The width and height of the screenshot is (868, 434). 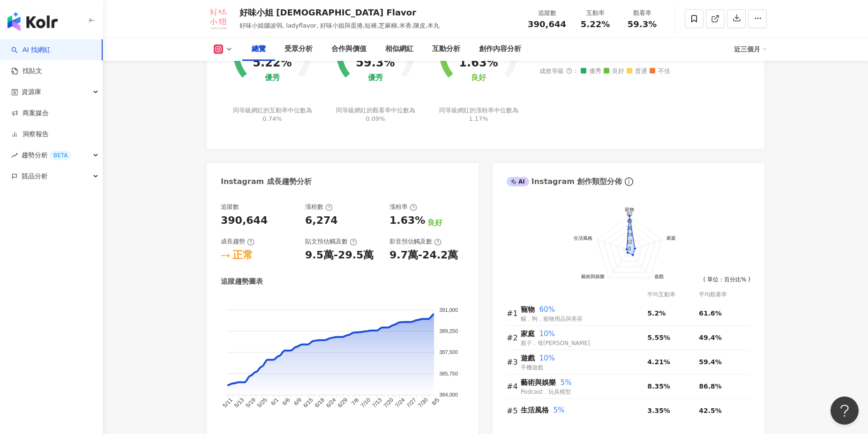 What do you see at coordinates (566, 383) in the screenshot?
I see `span: 5%` at bounding box center [566, 383].